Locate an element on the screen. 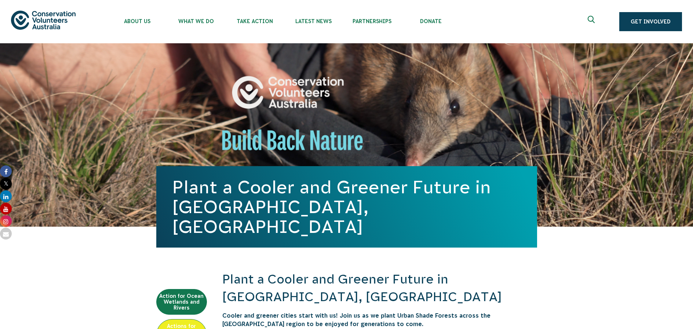 Image resolution: width=693 pixels, height=329 pixels. button: Expand search box Close search box is located at coordinates (592, 22).